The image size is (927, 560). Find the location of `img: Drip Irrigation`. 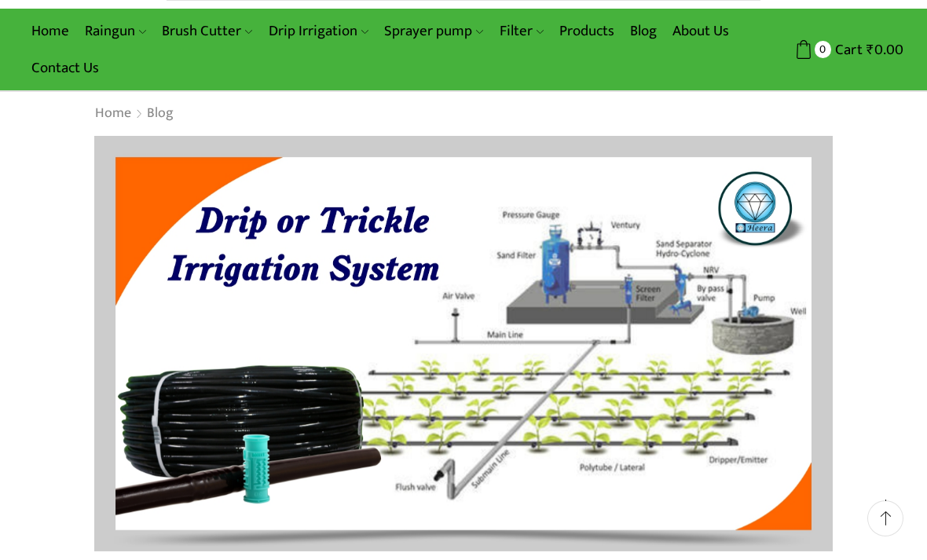

img: Drip Irrigation is located at coordinates (463, 343).